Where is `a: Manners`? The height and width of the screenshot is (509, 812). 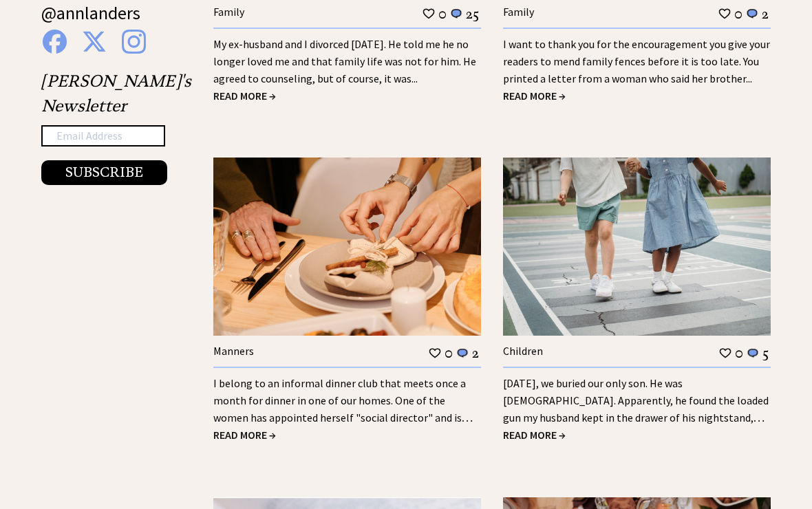 a: Manners is located at coordinates (233, 352).